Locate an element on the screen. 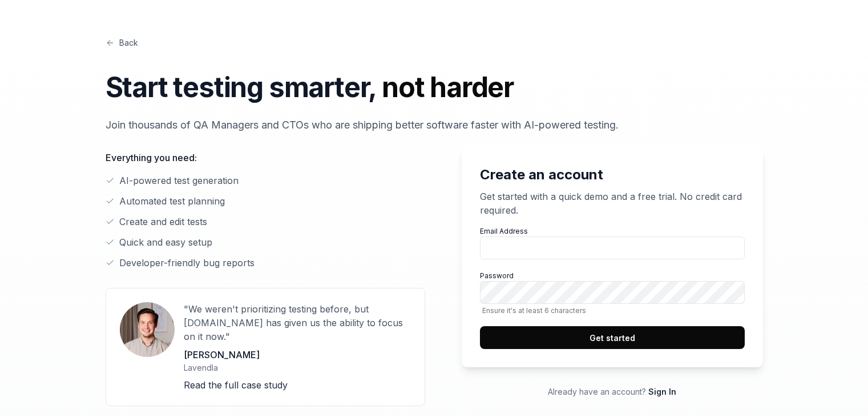 The image size is (868, 417). p: Join thousands of QA Managers and CTOs who are shipping better software faster with AI-powered te... is located at coordinates (434, 124).